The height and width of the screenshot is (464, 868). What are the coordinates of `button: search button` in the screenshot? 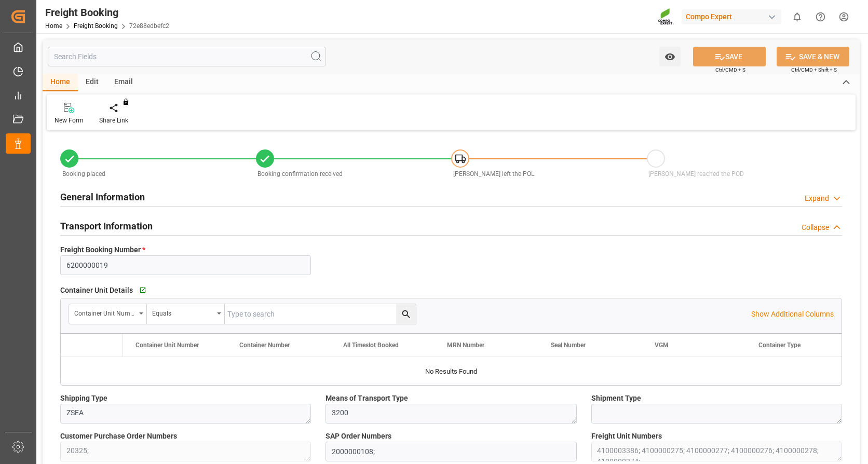 It's located at (406, 314).